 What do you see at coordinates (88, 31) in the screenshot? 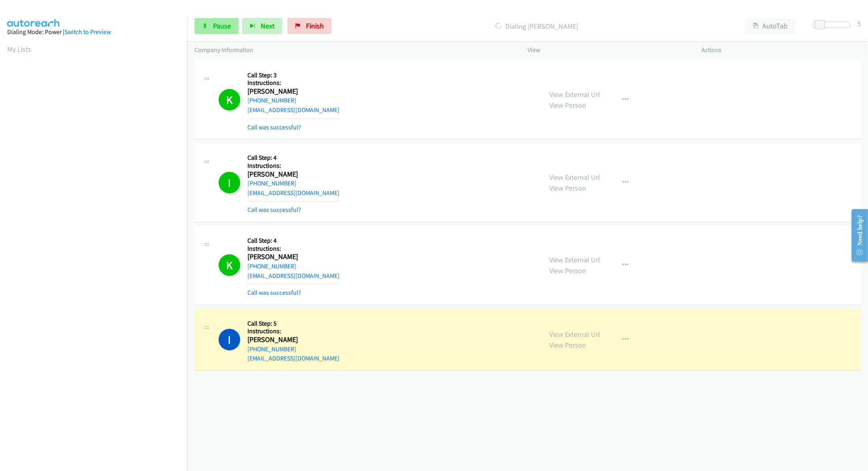
I see `a: Switch to Preview` at bounding box center [88, 31].